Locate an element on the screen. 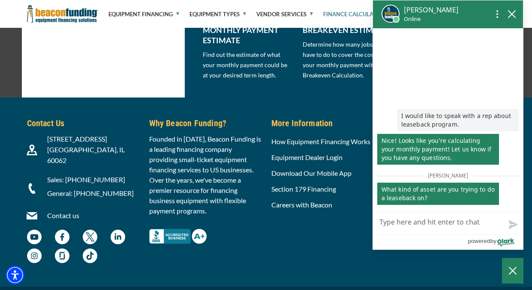 Image resolution: width=532 pixels, height=290 pixels. p: I would like to speak with a rep about leaseback program. is located at coordinates (458, 120).